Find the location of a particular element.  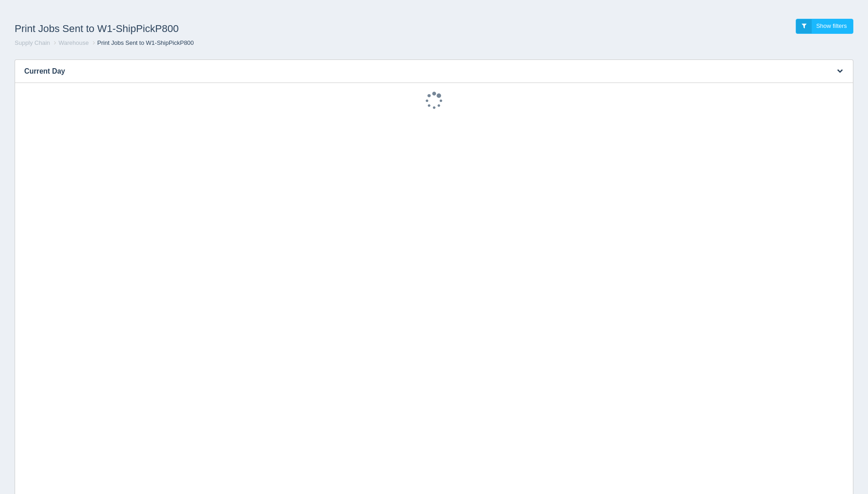

h1: Print Jobs Sent to W1-ShipPickP800 is located at coordinates (224, 29).